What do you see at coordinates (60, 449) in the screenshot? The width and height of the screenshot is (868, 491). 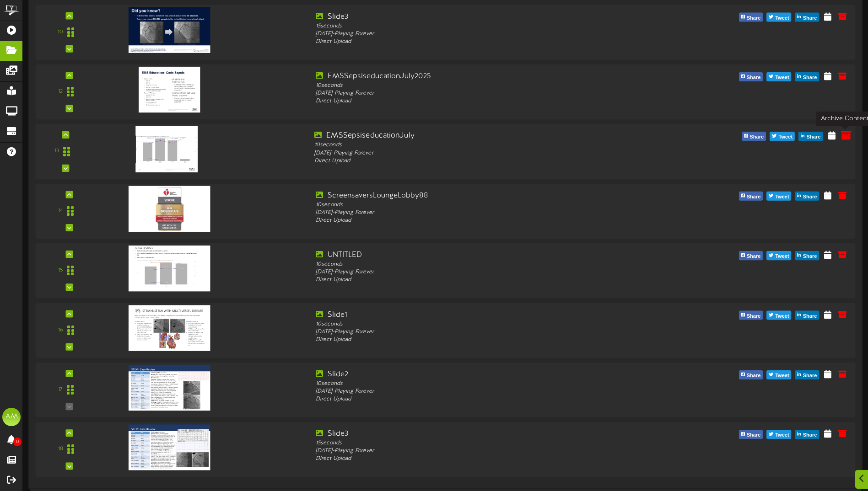 I see `div: 18` at bounding box center [60, 449].